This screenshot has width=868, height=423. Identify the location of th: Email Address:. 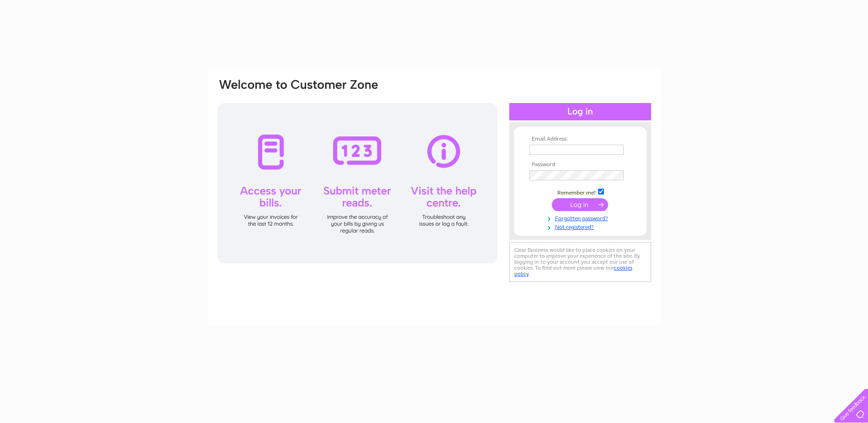
(580, 139).